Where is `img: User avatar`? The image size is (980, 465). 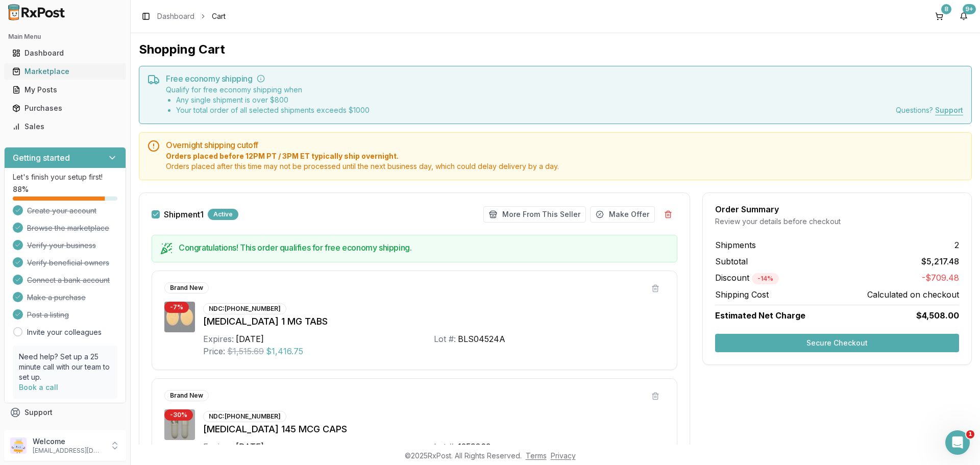
img: User avatar is located at coordinates (18, 446).